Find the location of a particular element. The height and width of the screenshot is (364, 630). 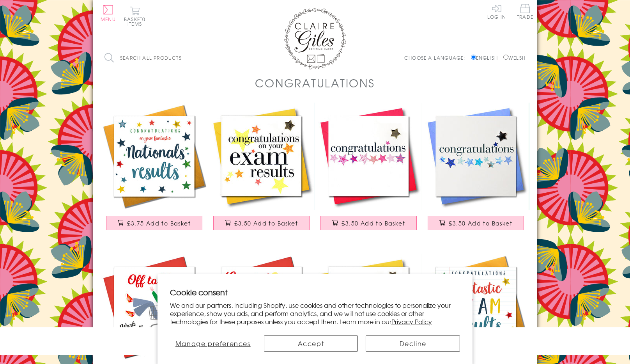

img: Exam Congratulations Card, Star, fantastic results, Embellished with pompoms is located at coordinates (476, 307).